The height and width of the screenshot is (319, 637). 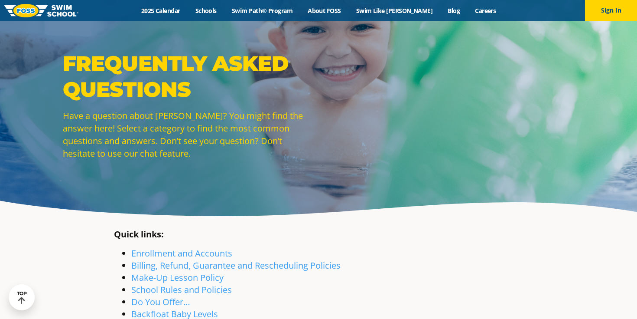 What do you see at coordinates (182, 253) in the screenshot?
I see `a: Enrollment and Accounts` at bounding box center [182, 253].